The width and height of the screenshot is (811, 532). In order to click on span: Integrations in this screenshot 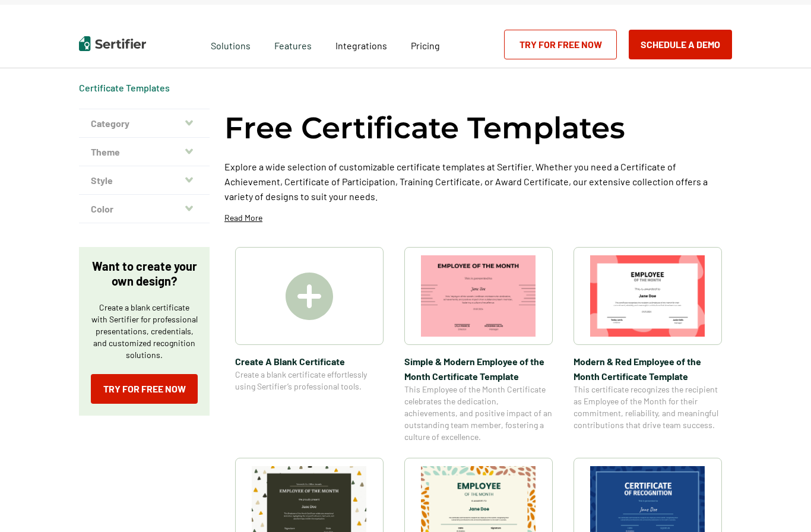, I will do `click(361, 45)`.